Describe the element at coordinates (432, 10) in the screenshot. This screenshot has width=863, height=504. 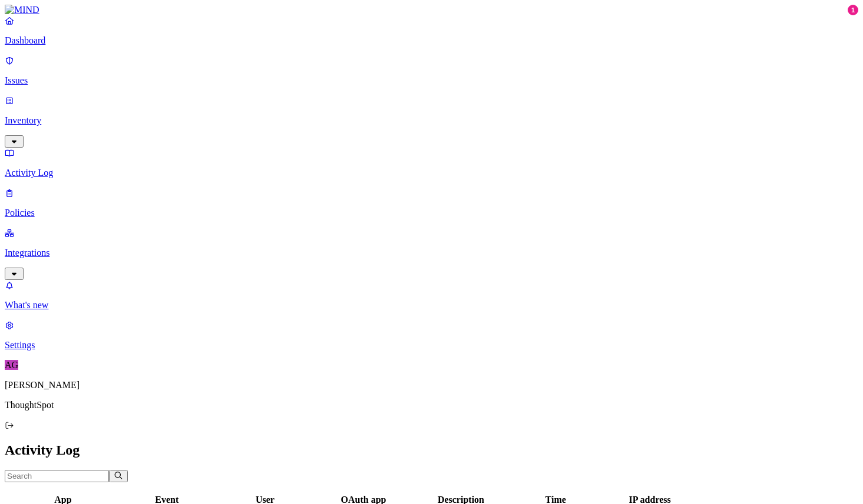
I see `a: MIND` at that location.